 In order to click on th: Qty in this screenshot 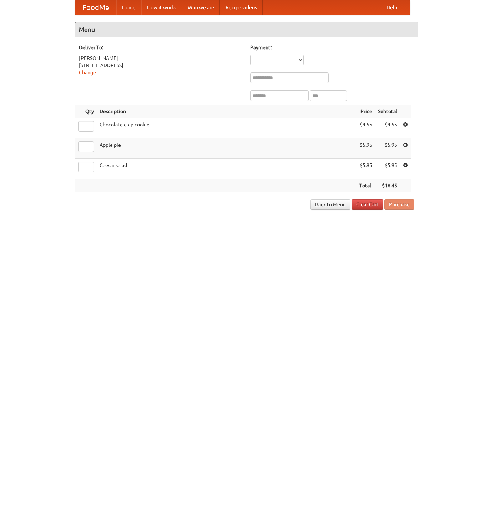, I will do `click(86, 111)`.